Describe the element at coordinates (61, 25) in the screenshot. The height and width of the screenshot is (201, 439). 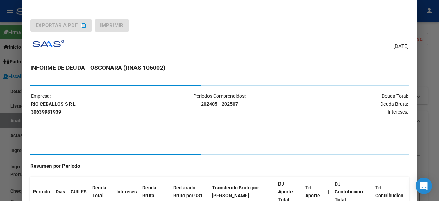
I see `button: Exportar a PDF` at that location.